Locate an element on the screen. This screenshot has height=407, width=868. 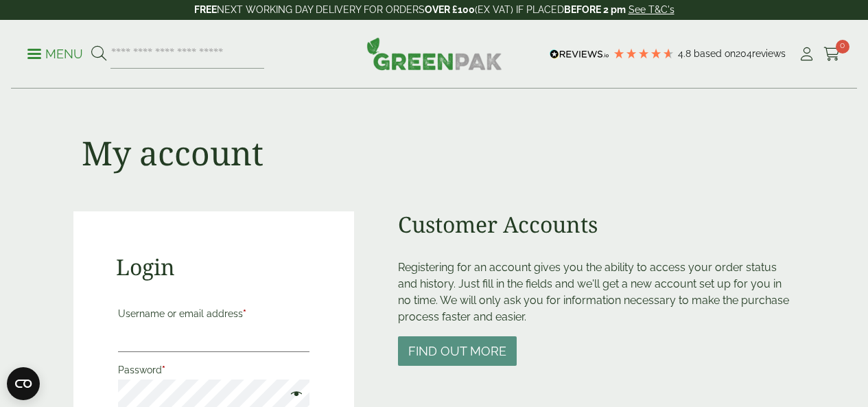
i: Cart is located at coordinates (832, 54).